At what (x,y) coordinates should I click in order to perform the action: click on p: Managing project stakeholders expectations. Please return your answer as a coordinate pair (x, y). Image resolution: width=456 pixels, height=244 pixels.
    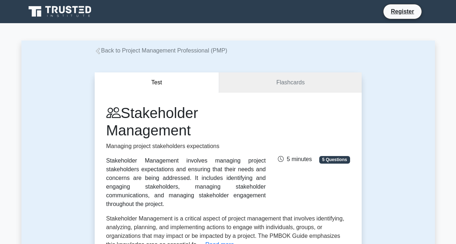
    Looking at the image, I should click on (186, 146).